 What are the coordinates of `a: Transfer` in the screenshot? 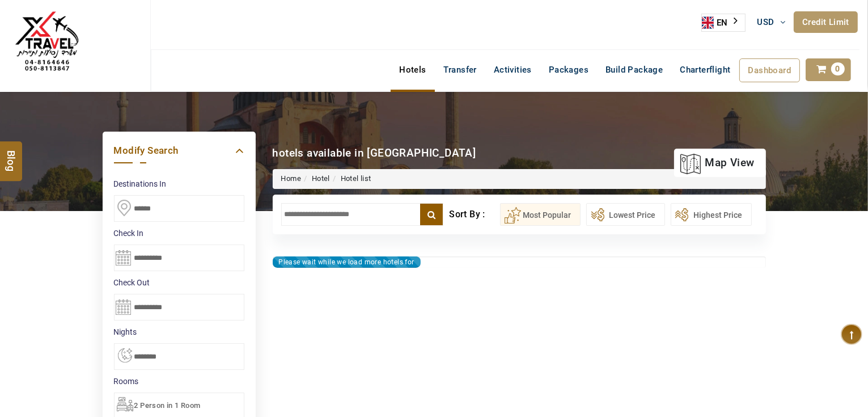 It's located at (460, 70).